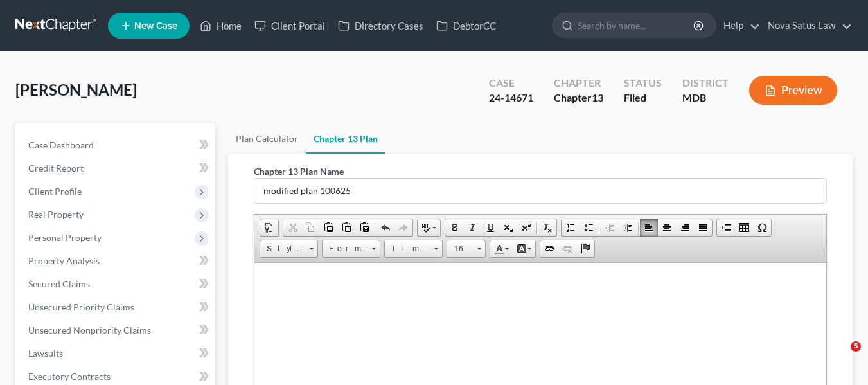 This screenshot has width=868, height=385. I want to click on span: Styles, so click(283, 248).